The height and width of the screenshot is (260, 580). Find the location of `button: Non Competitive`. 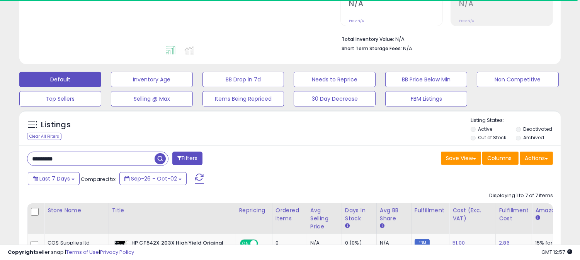

button: Non Competitive is located at coordinates (518, 80).